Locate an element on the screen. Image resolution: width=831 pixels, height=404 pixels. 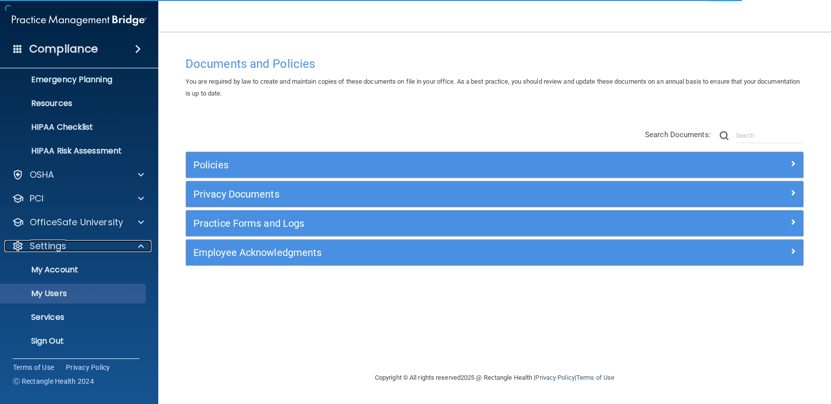
p: My Account is located at coordinates (74, 270).